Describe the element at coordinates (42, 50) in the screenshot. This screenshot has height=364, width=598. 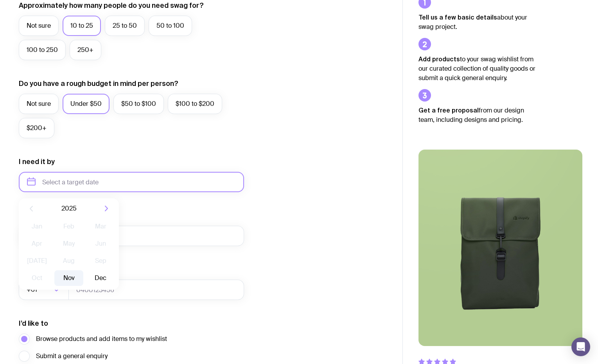
I see `label: 100 to 250` at that location.